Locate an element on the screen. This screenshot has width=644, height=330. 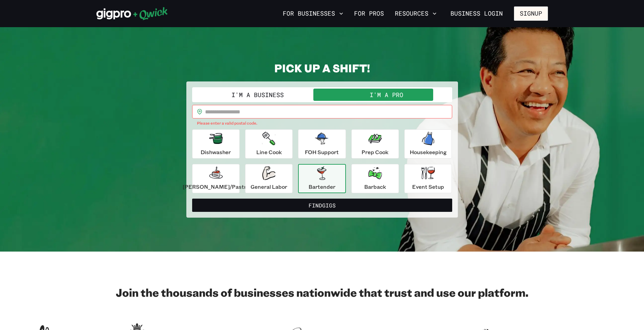
p: Event Setup is located at coordinates (428, 187).